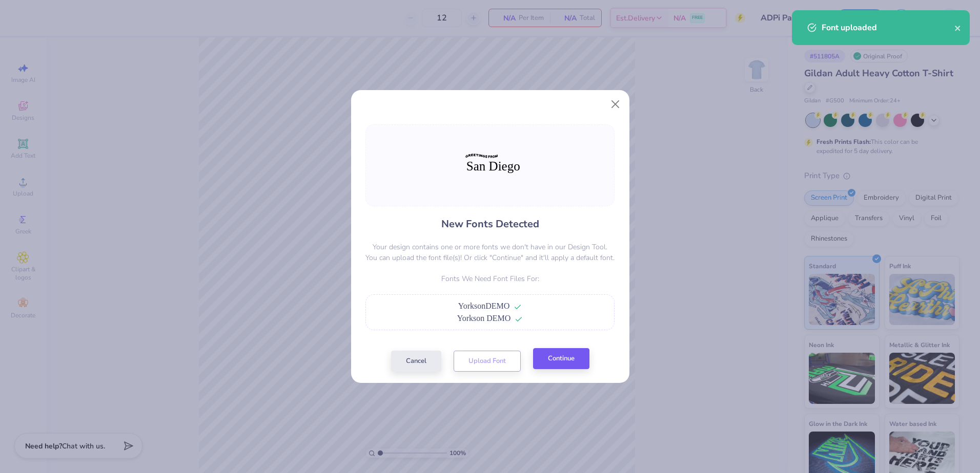 The height and width of the screenshot is (473, 980). Describe the element at coordinates (484, 318) in the screenshot. I see `span: Yorkson DEMO` at that location.